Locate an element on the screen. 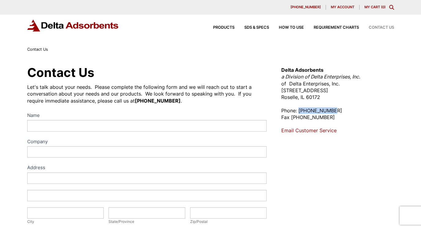  a: Delta Adsorbents is located at coordinates (73, 25).